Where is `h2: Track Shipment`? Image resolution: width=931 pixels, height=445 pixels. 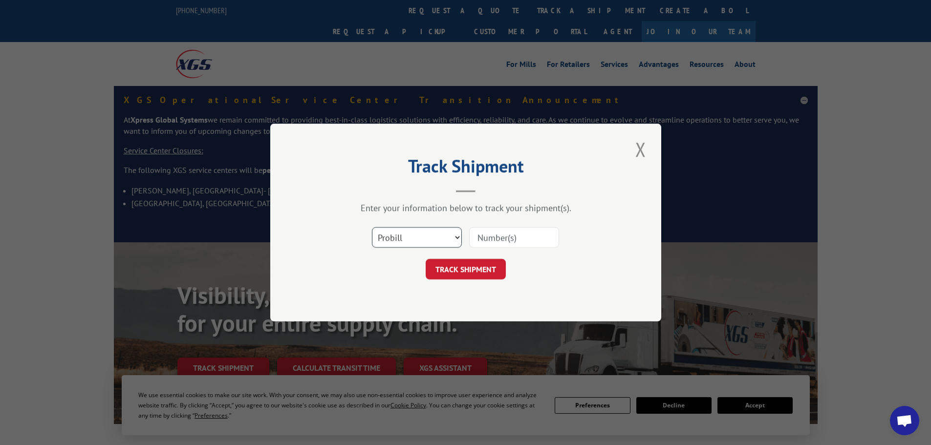 h2: Track Shipment is located at coordinates (466, 169).